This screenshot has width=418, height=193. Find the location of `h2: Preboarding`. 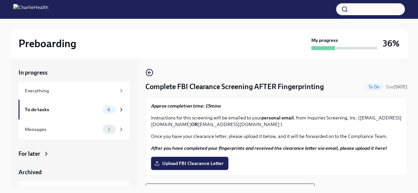

h2: Preboarding is located at coordinates (47, 44).